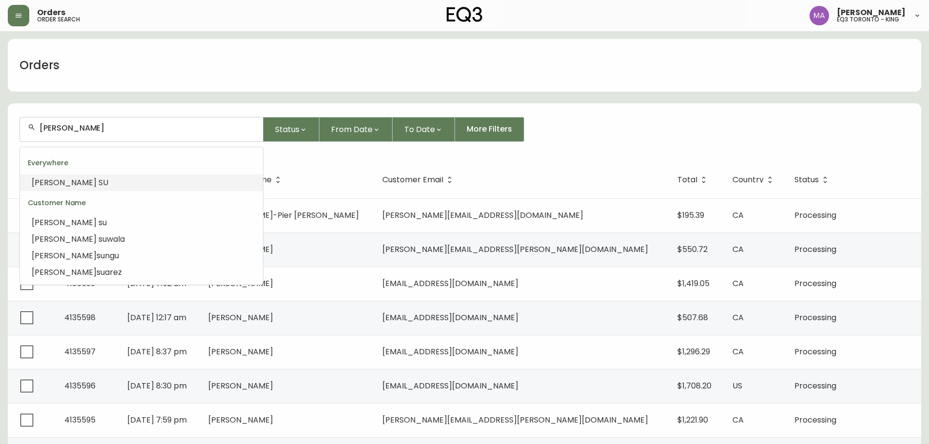 Image resolution: width=929 pixels, height=444 pixels. What do you see at coordinates (59, 20) in the screenshot?
I see `h5: order search` at bounding box center [59, 20].